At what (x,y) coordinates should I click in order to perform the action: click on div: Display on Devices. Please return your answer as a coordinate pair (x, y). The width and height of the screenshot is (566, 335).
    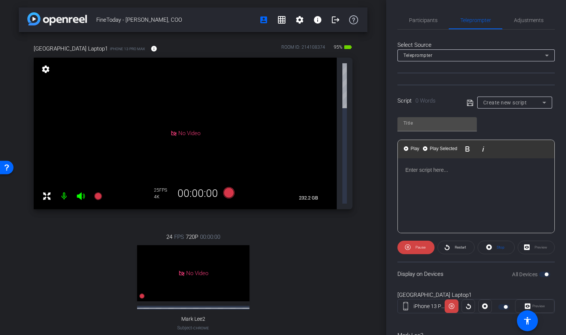
    Looking at the image, I should click on (476, 274).